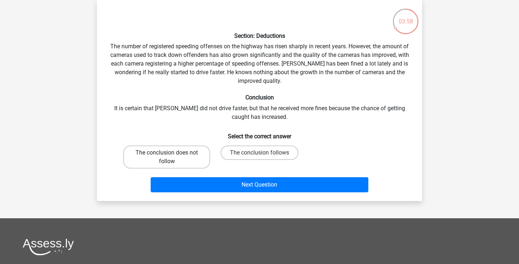 This screenshot has width=519, height=264. I want to click on label: The conclusion does not follow, so click(167, 157).